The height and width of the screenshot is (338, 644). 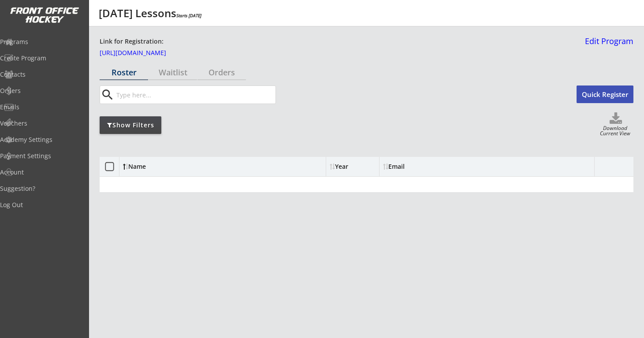 What do you see at coordinates (222, 73) in the screenshot?
I see `div: Orders` at bounding box center [222, 73].